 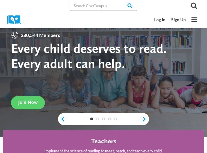 I want to click on a: Log In, so click(x=159, y=20).